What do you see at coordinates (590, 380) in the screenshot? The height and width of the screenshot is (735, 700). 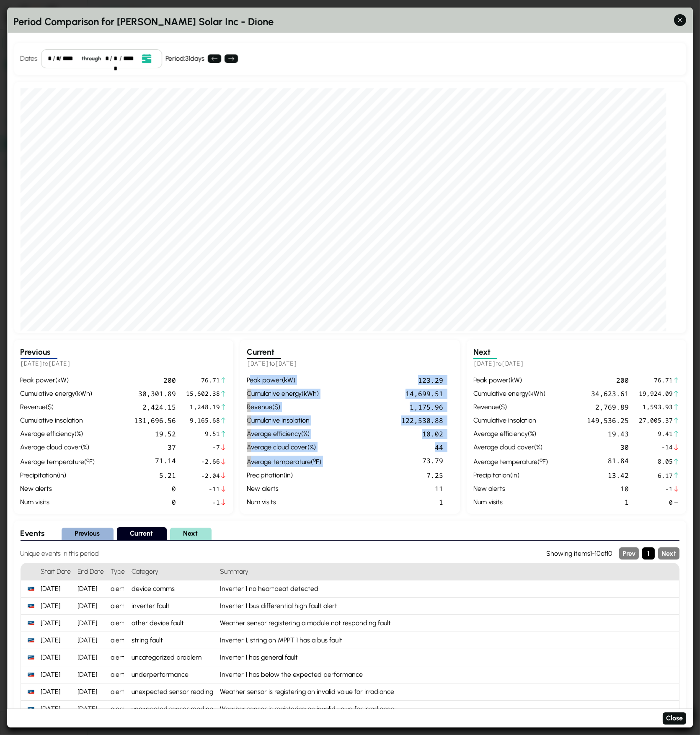 I see `div: 200` at bounding box center [590, 380].